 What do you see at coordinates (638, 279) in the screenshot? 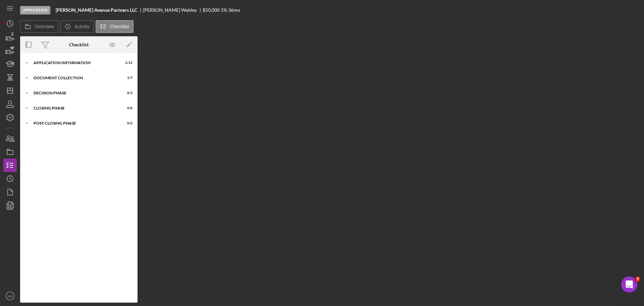
I see `span: 3` at bounding box center [638, 279].